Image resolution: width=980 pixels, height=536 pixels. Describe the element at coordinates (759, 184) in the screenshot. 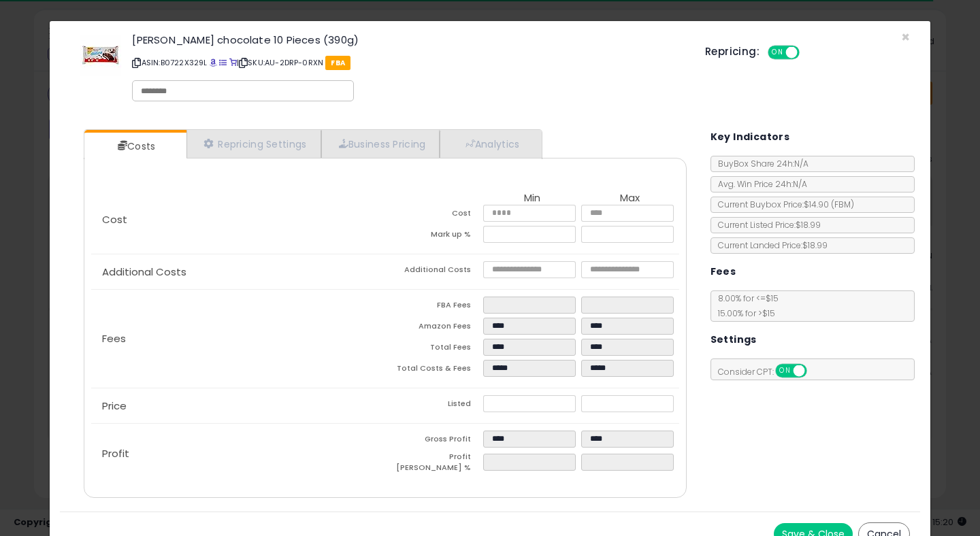

I see `span: Avg. Win Price 24h: N/A` at that location.